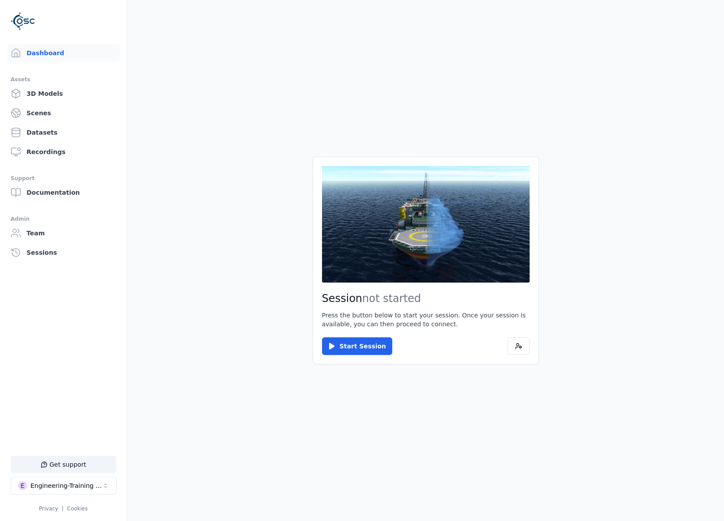 The height and width of the screenshot is (521, 724). Describe the element at coordinates (63, 253) in the screenshot. I see `a: Sessions` at that location.